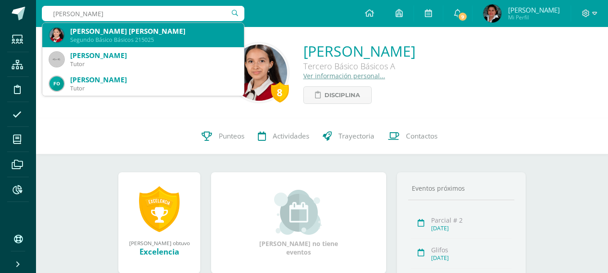 The height and width of the screenshot is (273, 608). What do you see at coordinates (153, 40) in the screenshot?
I see `div: Segundo Básico Básicos 215025` at bounding box center [153, 40].